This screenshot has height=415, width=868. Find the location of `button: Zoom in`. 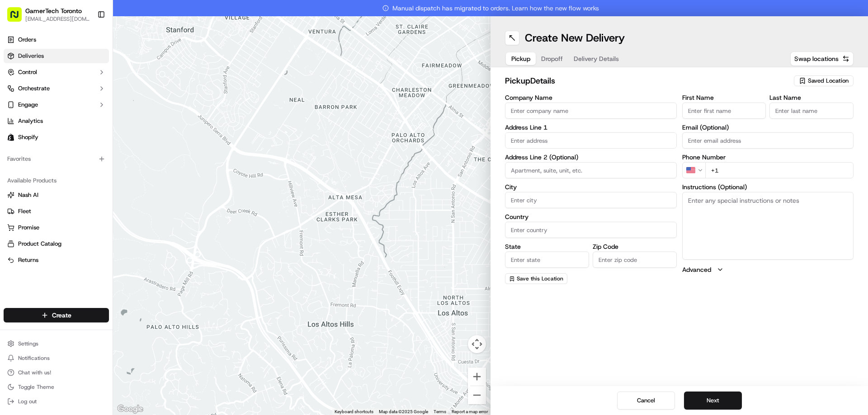

button: Zoom in is located at coordinates (477, 376).